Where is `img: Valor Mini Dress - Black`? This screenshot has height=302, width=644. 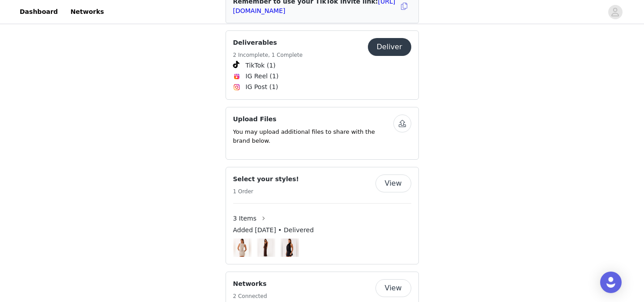
img: Valor Mini Dress - Black is located at coordinates (290, 248).